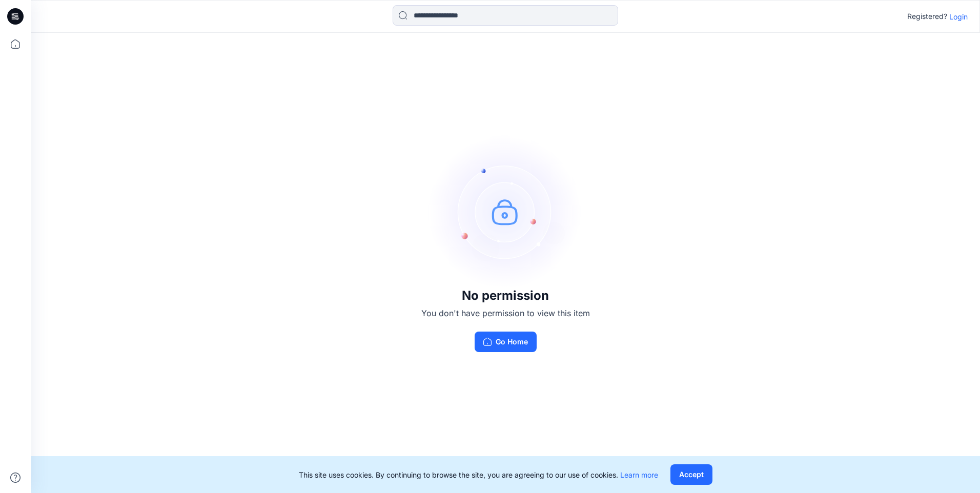 The height and width of the screenshot is (493, 980). What do you see at coordinates (505, 342) in the screenshot?
I see `button: Go Home` at bounding box center [505, 342].